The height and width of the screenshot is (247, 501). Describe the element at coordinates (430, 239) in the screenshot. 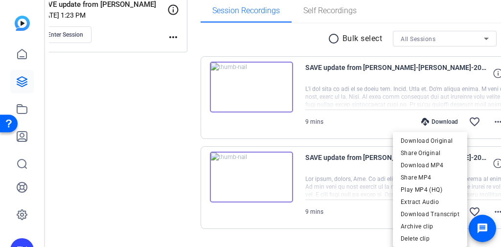

I see `span: Delete clip` at that location.